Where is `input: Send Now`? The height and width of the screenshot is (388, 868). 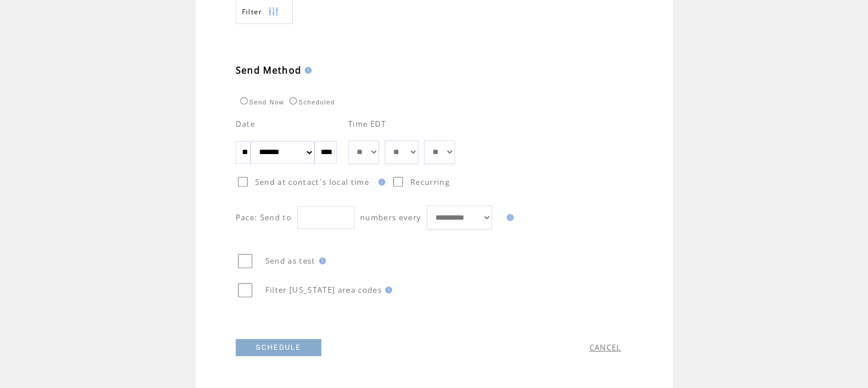 input: Send Now is located at coordinates (244, 101).